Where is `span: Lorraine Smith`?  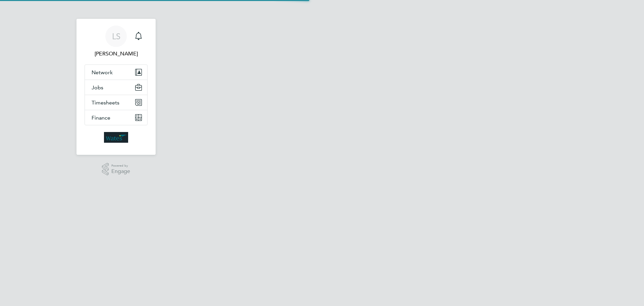 span: Lorraine Smith is located at coordinates (116, 54).